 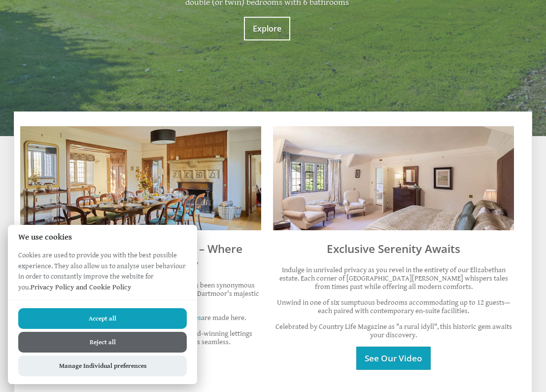 I want to click on a: Explore, so click(x=267, y=29).